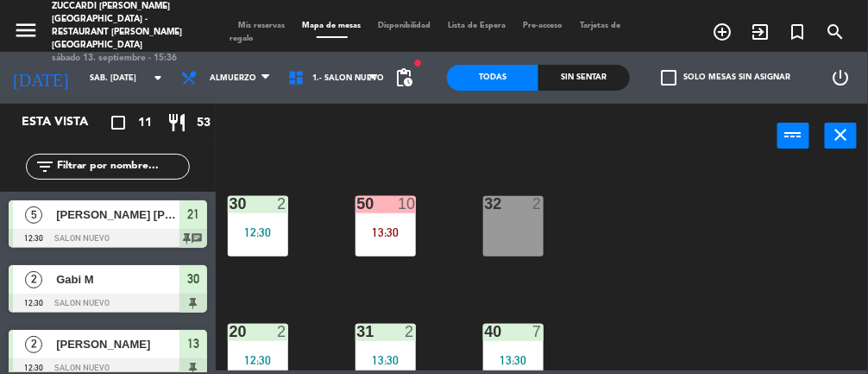 The width and height of the screenshot is (868, 374). Describe the element at coordinates (537, 332) in the screenshot. I see `div: 7` at that location.